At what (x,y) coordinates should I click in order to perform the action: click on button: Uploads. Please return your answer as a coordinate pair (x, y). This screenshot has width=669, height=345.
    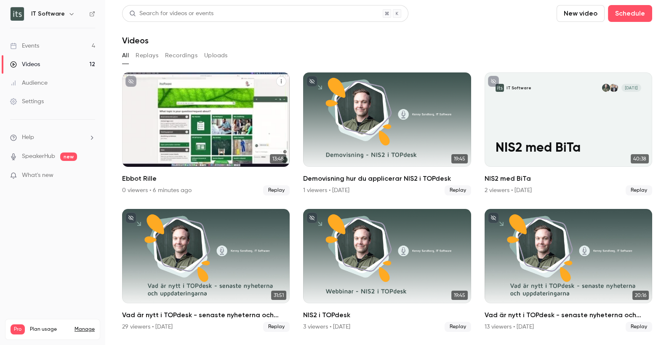
    Looking at the image, I should click on (216, 56).